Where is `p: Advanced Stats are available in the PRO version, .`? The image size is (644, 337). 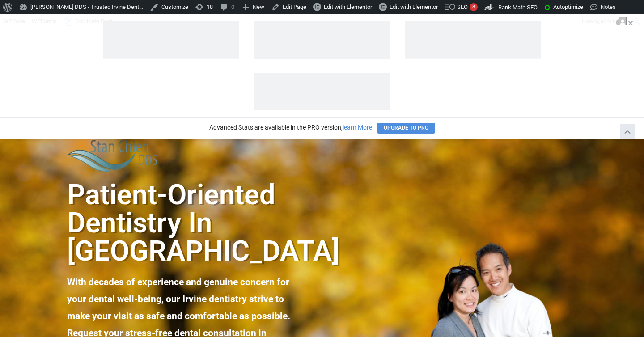
p: Advanced Stats are available in the PRO version, . is located at coordinates (292, 127).